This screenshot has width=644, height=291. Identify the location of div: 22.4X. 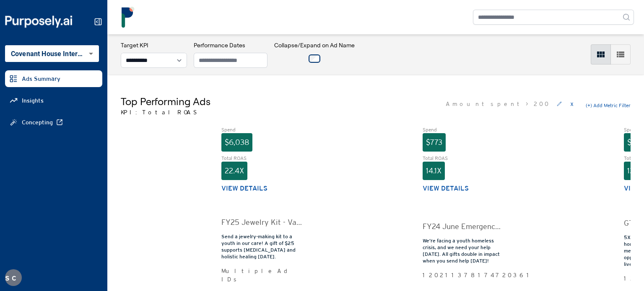
(235, 170).